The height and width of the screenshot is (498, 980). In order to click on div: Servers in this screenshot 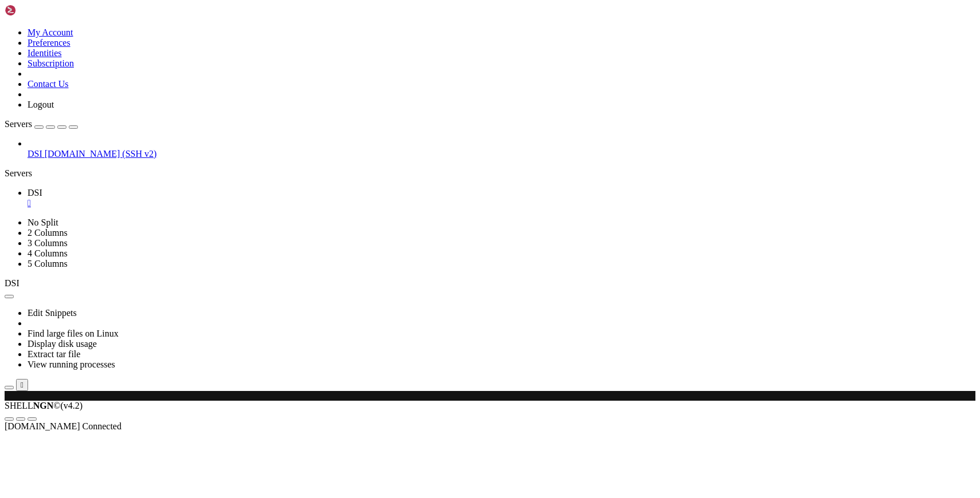, I will do `click(490, 174)`.